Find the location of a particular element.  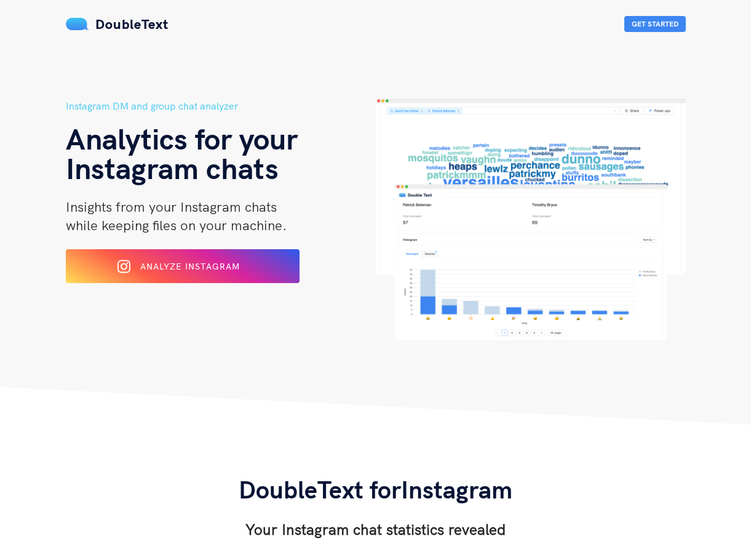

span: Instagram chats is located at coordinates (172, 168).